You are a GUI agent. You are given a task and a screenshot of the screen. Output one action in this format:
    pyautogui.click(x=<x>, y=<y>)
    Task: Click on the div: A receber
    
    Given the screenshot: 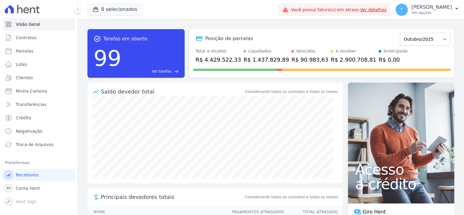 What is the action you would take?
    pyautogui.click(x=346, y=51)
    